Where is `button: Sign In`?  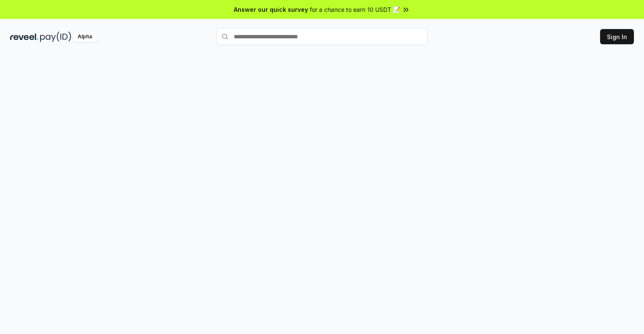
button: Sign In is located at coordinates (616, 37).